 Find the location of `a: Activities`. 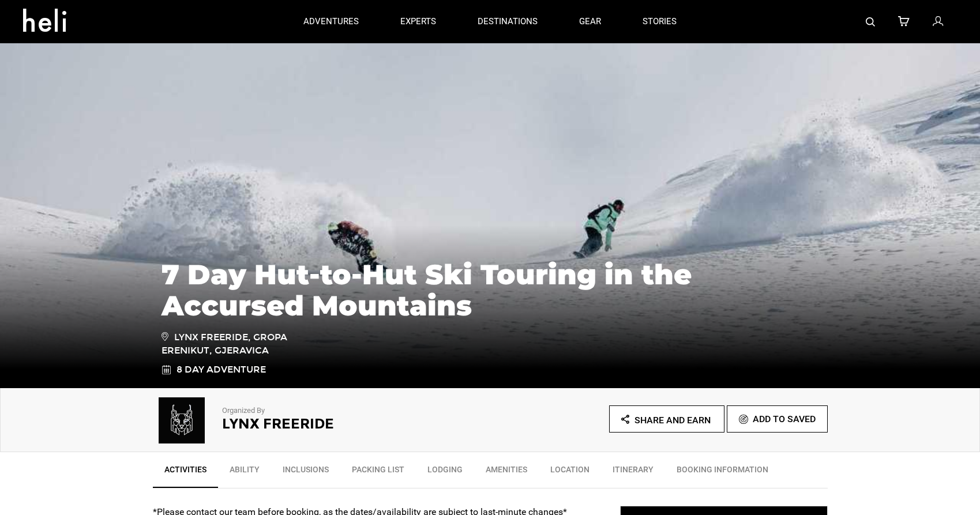

a: Activities is located at coordinates (185, 473).